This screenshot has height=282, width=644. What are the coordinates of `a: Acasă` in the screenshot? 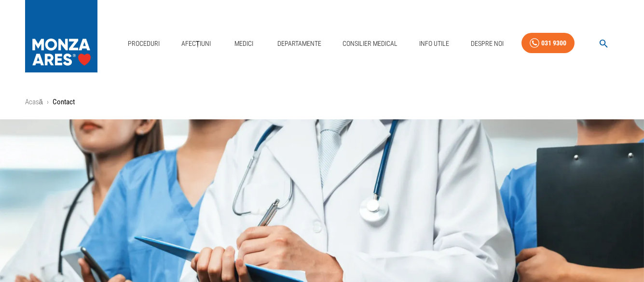 It's located at (33, 102).